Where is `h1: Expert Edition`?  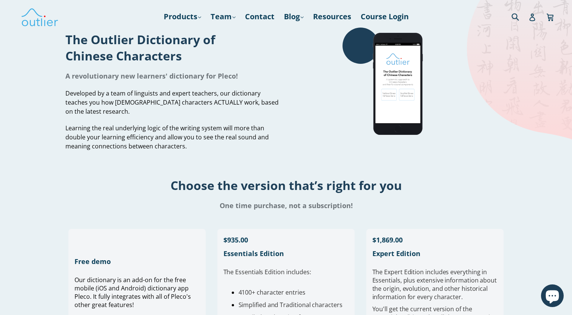 h1: Expert Edition is located at coordinates (435, 253).